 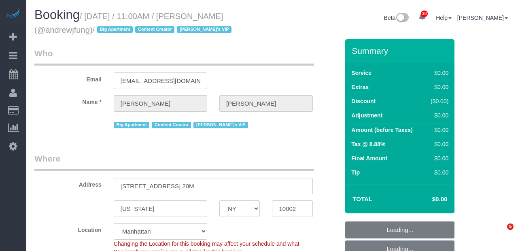 What do you see at coordinates (174, 162) in the screenshot?
I see `legend: Where` at bounding box center [174, 162].